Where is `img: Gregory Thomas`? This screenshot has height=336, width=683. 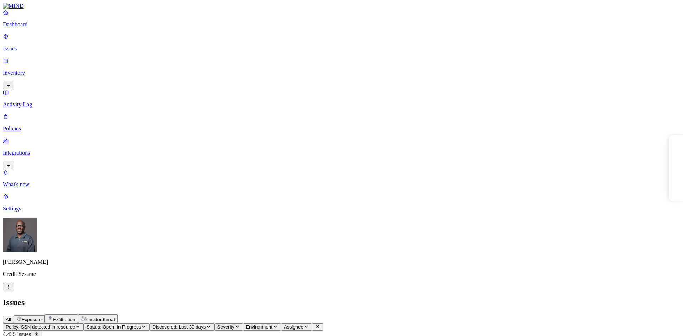 img: Gregory Thomas is located at coordinates (20, 235).